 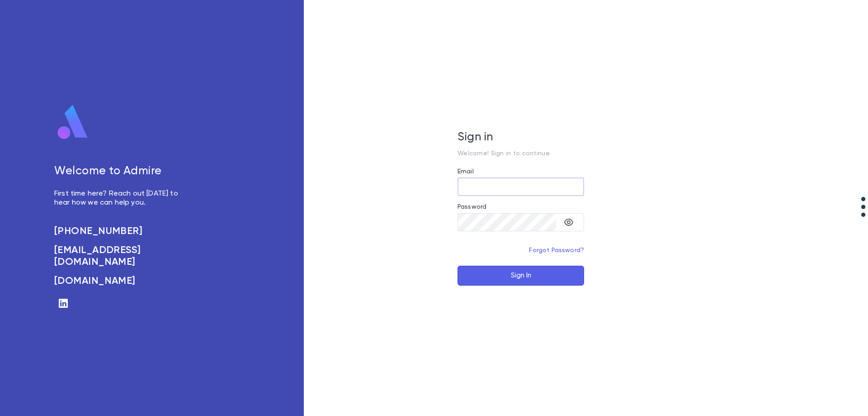 What do you see at coordinates (521, 138) in the screenshot?
I see `h5: Sign in` at bounding box center [521, 138].